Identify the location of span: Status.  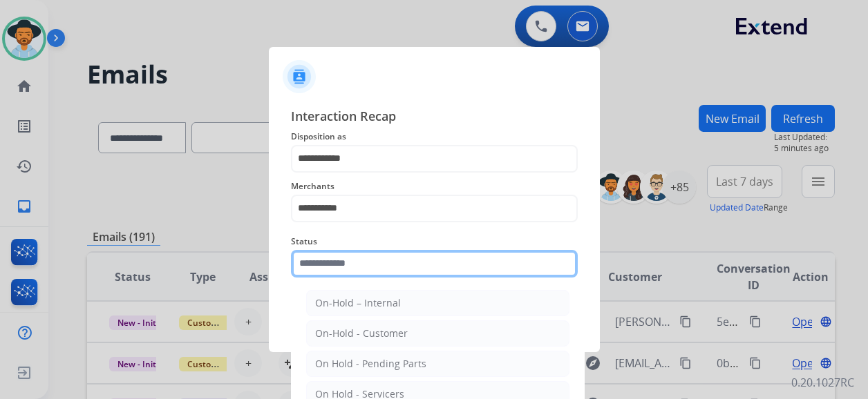
(434, 242).